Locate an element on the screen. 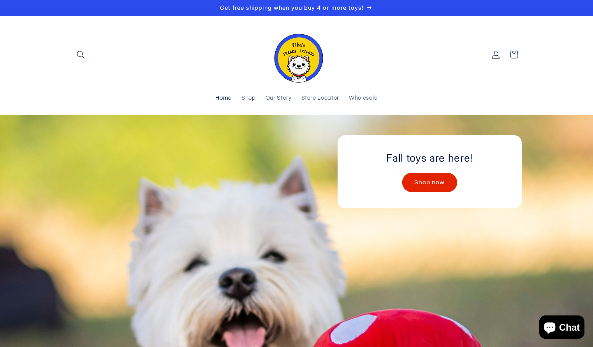 Image resolution: width=593 pixels, height=347 pixels. span: Wholesale is located at coordinates (363, 98).